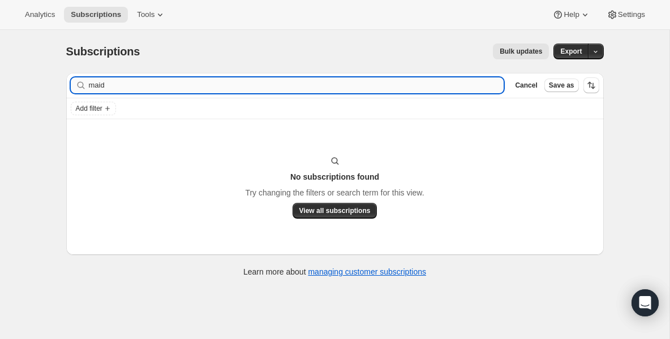 Image resolution: width=670 pixels, height=339 pixels. I want to click on button: View all subscriptions, so click(335, 211).